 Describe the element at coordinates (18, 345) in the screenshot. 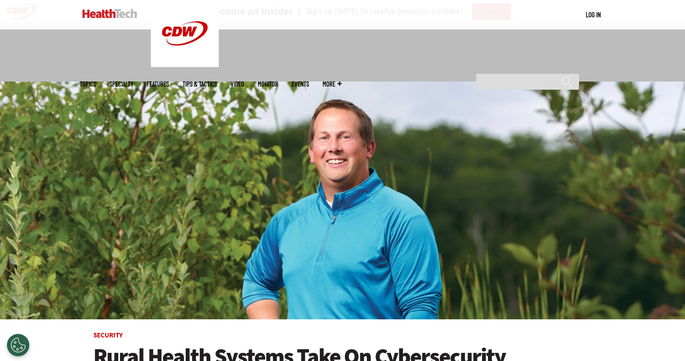

I see `div: Cookies Settings` at that location.